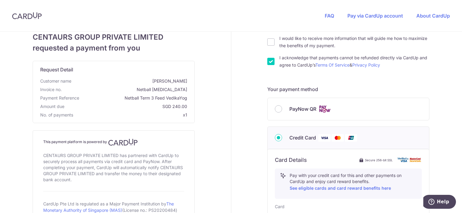 This screenshot has width=462, height=213. I want to click on a: Privacy Policy, so click(366, 65).